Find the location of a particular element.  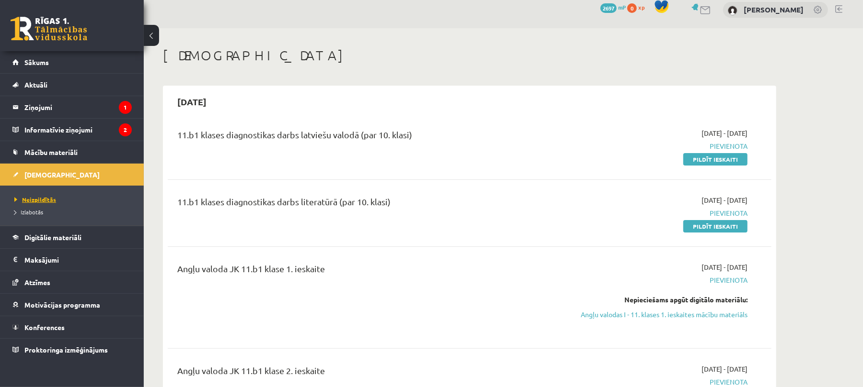

div: Angļu valoda JK 11.b1 klase 1. ieskaite is located at coordinates (364, 271).